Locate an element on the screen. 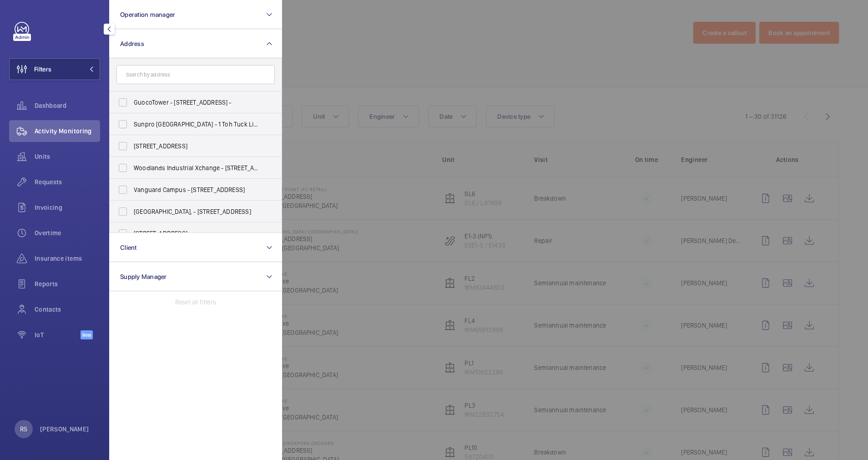 Image resolution: width=868 pixels, height=460 pixels. span: IoT is located at coordinates (57, 335).